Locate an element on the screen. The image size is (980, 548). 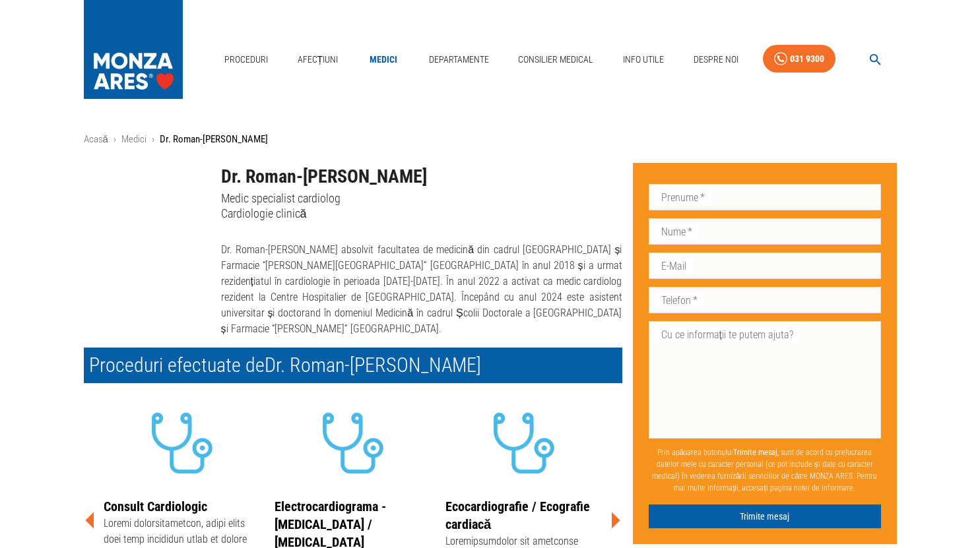
b: Trimite mesaj is located at coordinates (755, 453).